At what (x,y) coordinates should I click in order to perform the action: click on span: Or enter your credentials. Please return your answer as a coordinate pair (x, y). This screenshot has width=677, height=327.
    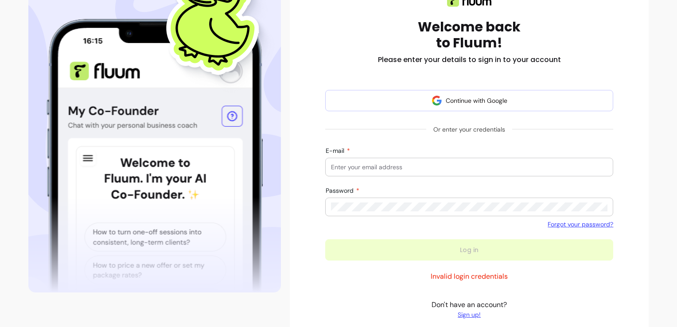
    Looking at the image, I should click on (469, 129).